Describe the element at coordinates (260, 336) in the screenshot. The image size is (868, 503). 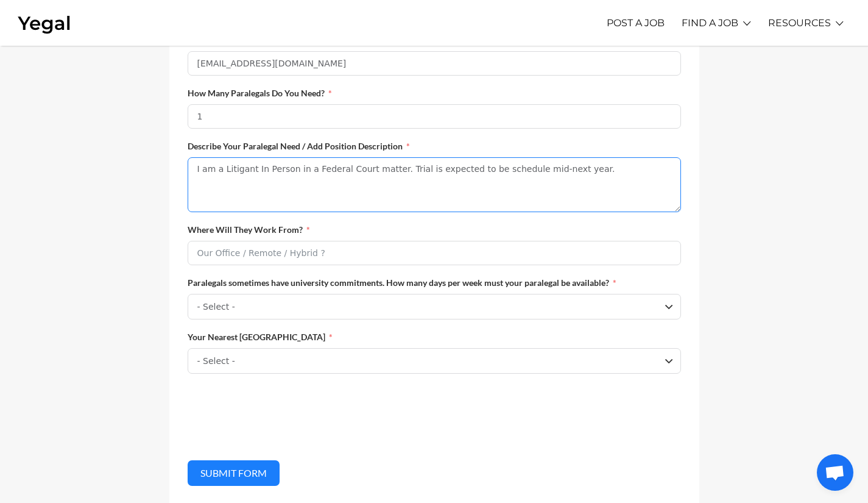
I see `label: Your Nearest Capital City` at that location.